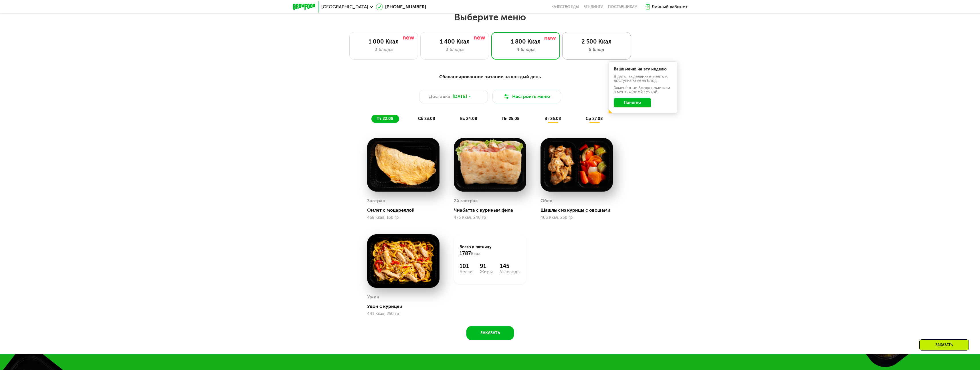 Image resolution: width=980 pixels, height=370 pixels. What do you see at coordinates (547, 201) in the screenshot?
I see `div: Обед` at bounding box center [547, 201].